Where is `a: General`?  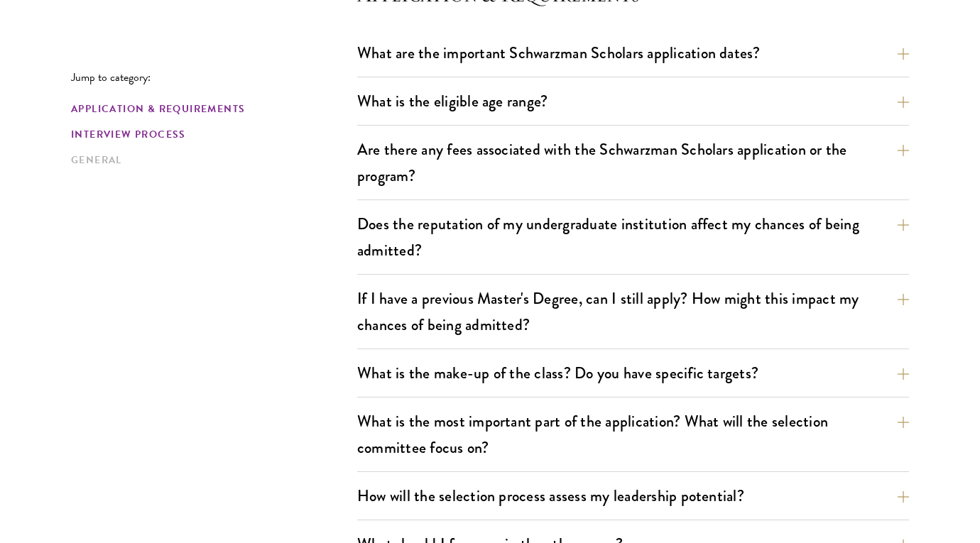
a: General is located at coordinates (210, 159).